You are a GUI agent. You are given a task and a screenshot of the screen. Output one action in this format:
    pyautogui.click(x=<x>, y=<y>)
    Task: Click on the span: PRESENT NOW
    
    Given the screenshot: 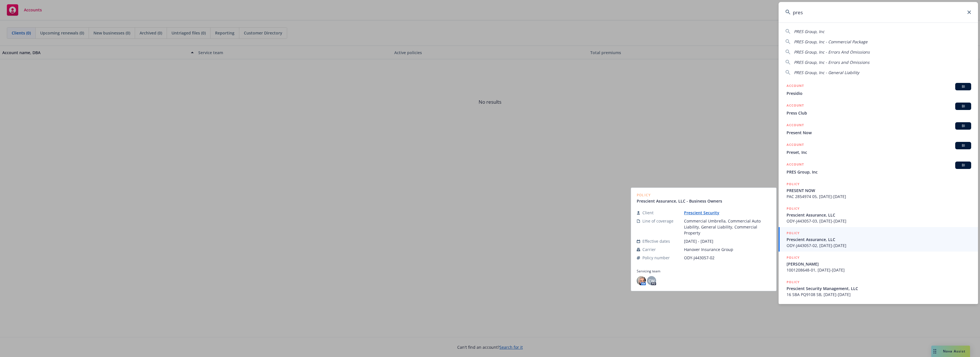 What is the action you would take?
    pyautogui.click(x=879, y=191)
    